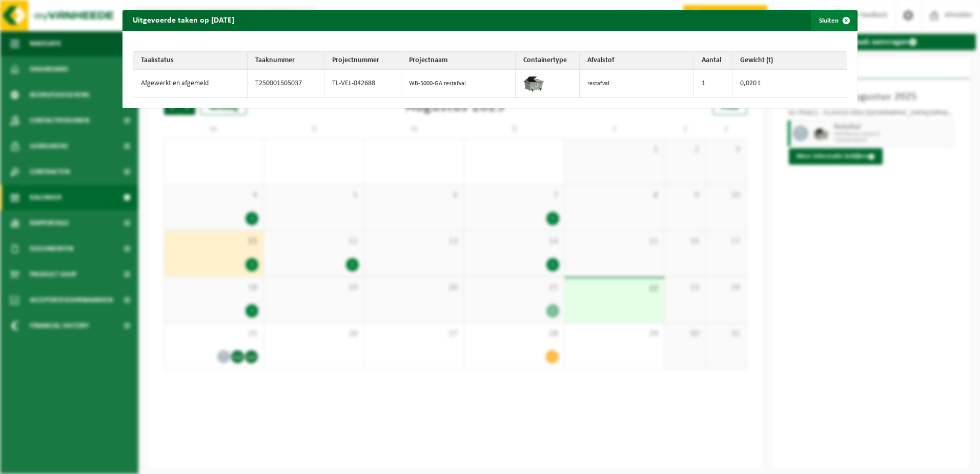  What do you see at coordinates (834, 20) in the screenshot?
I see `button: Sluiten` at bounding box center [834, 20].